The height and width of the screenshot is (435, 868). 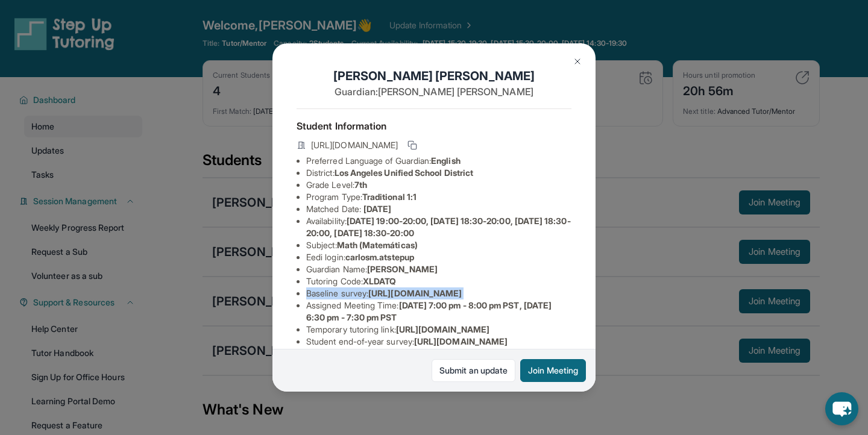 What do you see at coordinates (439, 197) in the screenshot?
I see `li: Program Type:` at bounding box center [439, 197].